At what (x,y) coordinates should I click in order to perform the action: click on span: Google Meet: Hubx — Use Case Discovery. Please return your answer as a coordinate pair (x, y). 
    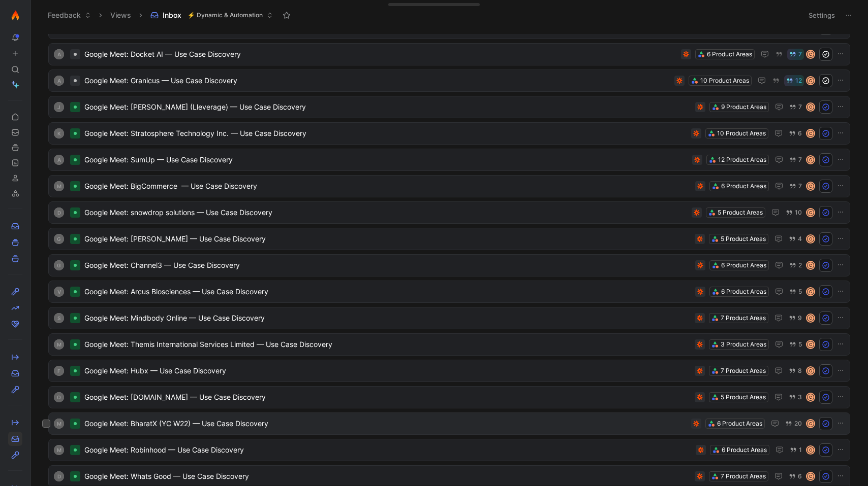
    Looking at the image, I should click on (387, 371).